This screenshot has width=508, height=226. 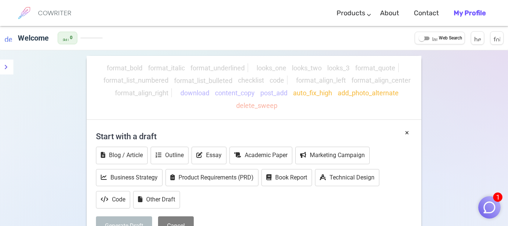 What do you see at coordinates (203, 80) in the screenshot?
I see `span: format_list_bulleted` at bounding box center [203, 80].